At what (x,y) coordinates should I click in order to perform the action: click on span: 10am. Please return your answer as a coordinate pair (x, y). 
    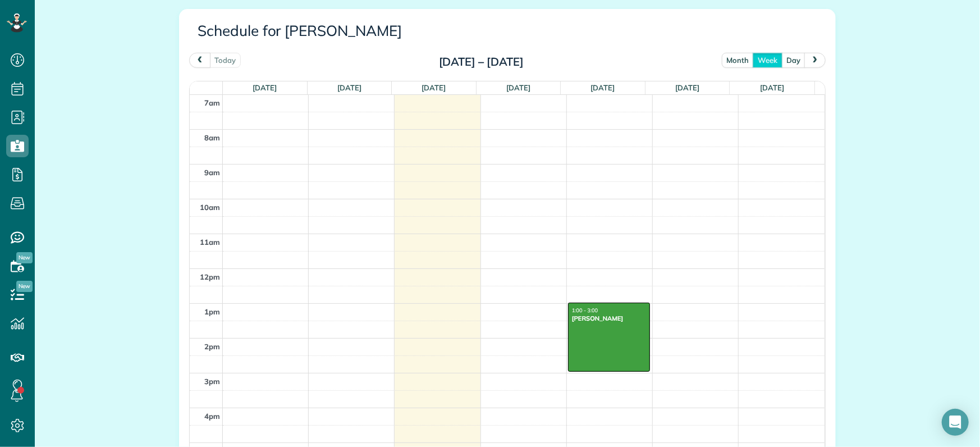
    Looking at the image, I should click on (210, 207).